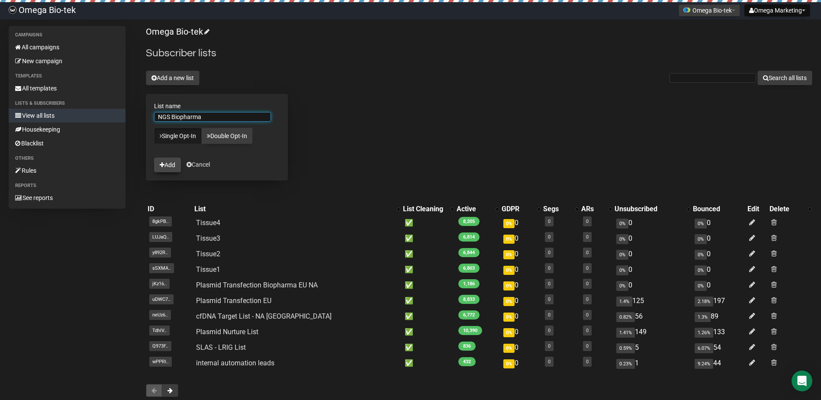 The width and height of the screenshot is (821, 400). Describe the element at coordinates (208, 238) in the screenshot. I see `a: Tissue3` at that location.